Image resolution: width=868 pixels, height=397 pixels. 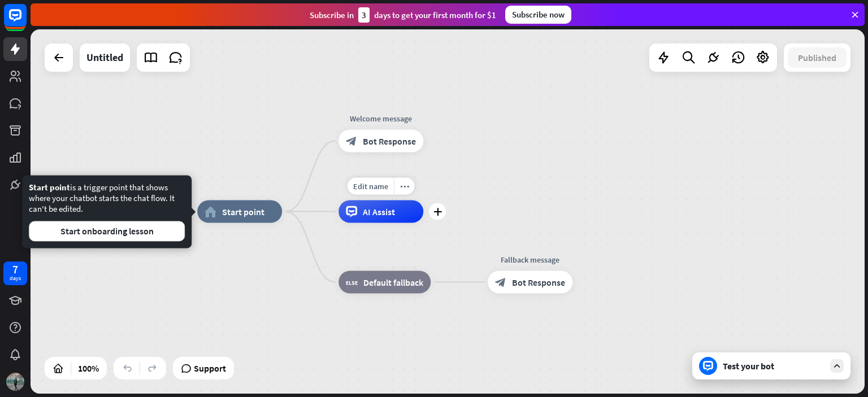 What do you see at coordinates (351, 282) in the screenshot?
I see `i: block_fallback` at bounding box center [351, 282].